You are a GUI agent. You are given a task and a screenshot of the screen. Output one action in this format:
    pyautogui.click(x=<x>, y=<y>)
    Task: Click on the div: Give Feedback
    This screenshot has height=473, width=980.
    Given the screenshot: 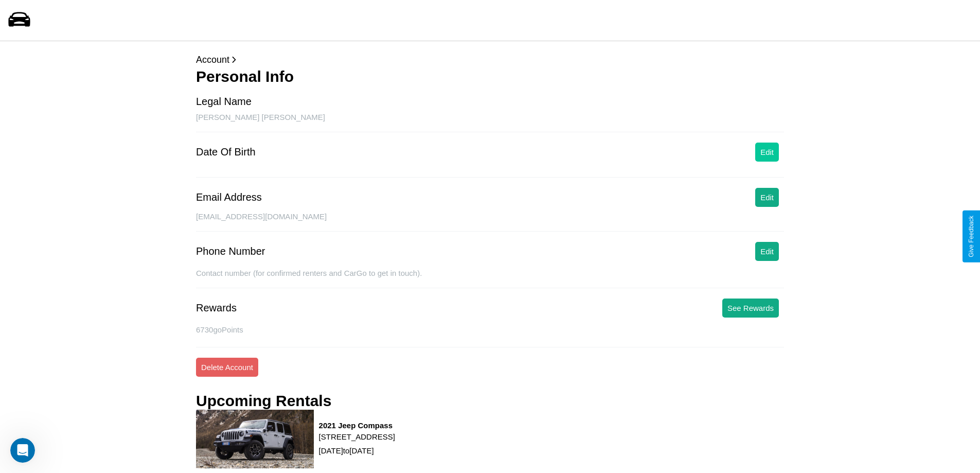 What is the action you would take?
    pyautogui.click(x=971, y=236)
    